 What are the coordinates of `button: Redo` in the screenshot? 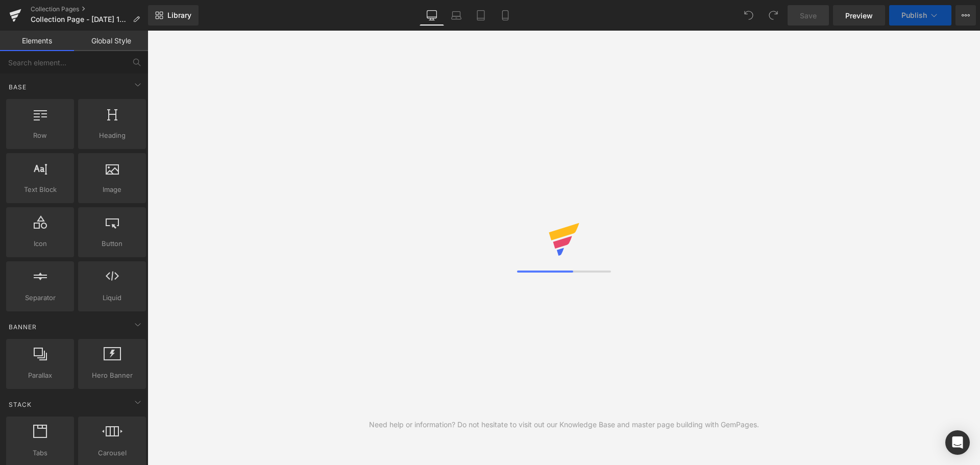 It's located at (773, 15).